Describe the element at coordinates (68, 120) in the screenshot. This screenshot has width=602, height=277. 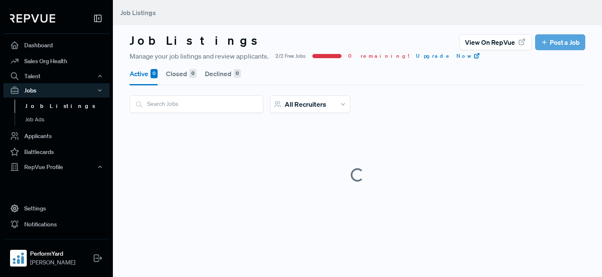
I see `a: Job Ads` at that location.